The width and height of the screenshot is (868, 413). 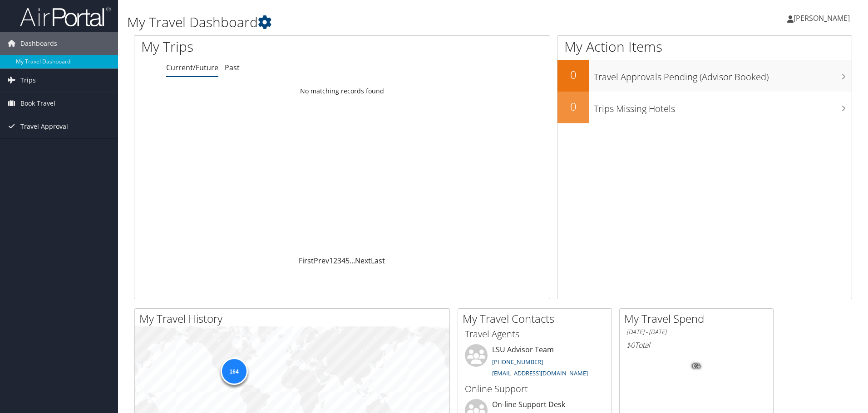 I want to click on img: airportal-logo.png, so click(x=66, y=17).